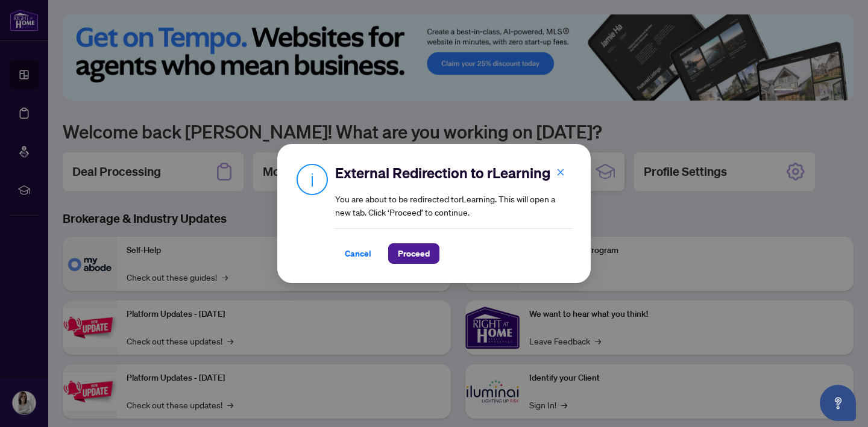 This screenshot has height=427, width=868. I want to click on button: Proceed, so click(414, 254).